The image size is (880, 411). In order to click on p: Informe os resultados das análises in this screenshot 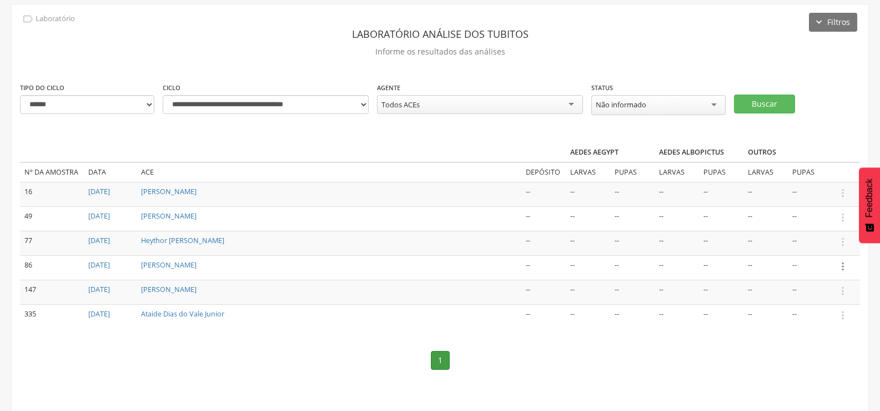, I will do `click(440, 52)`.